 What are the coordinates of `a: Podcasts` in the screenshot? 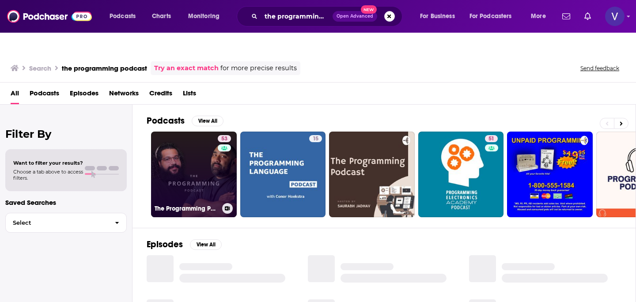 It's located at (44, 95).